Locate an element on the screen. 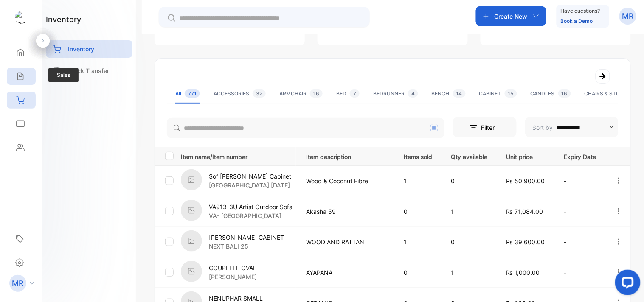 The image size is (644, 302). div: BEDRUNNER is located at coordinates (396, 94).